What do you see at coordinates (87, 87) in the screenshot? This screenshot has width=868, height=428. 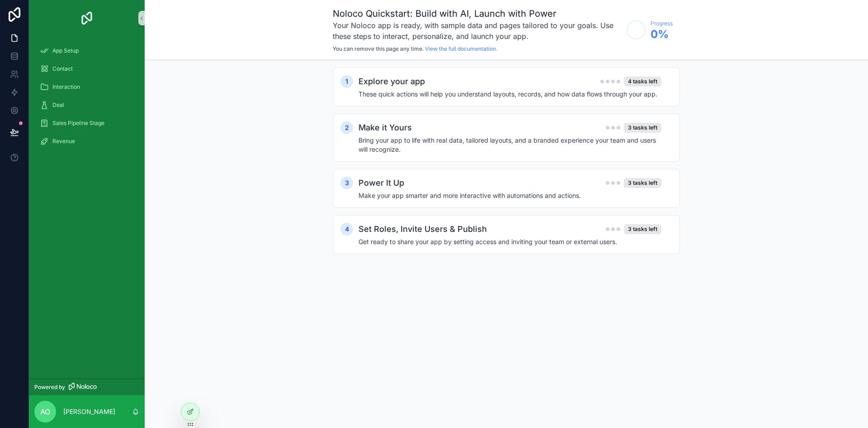 I see `a: Interaction` at bounding box center [87, 87].